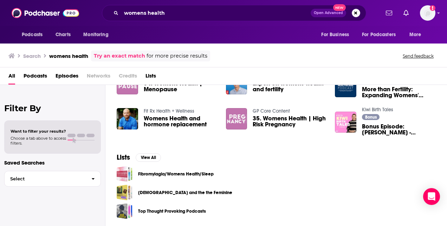  I want to click on span: Bonus, so click(371, 117).